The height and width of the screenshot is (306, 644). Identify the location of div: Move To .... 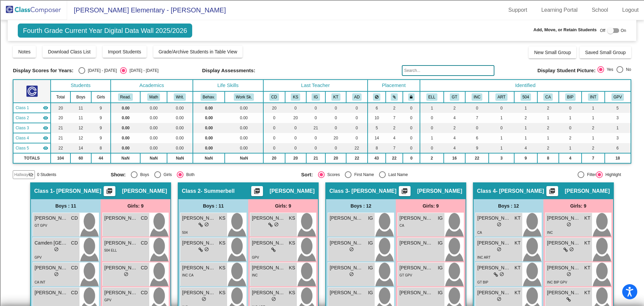
(322, 31).